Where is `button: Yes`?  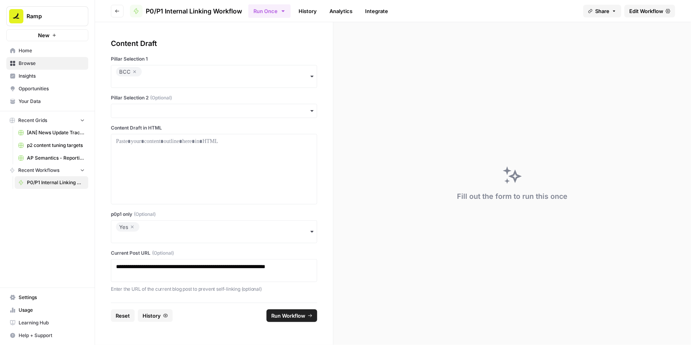
button: Yes is located at coordinates (214, 232).